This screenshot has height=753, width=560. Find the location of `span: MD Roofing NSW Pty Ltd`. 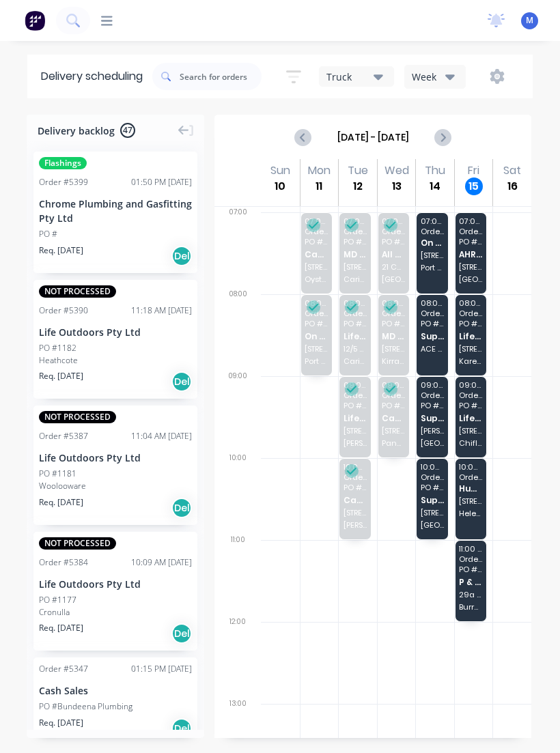

span: MD Roofing NSW Pty Ltd is located at coordinates (355, 254).